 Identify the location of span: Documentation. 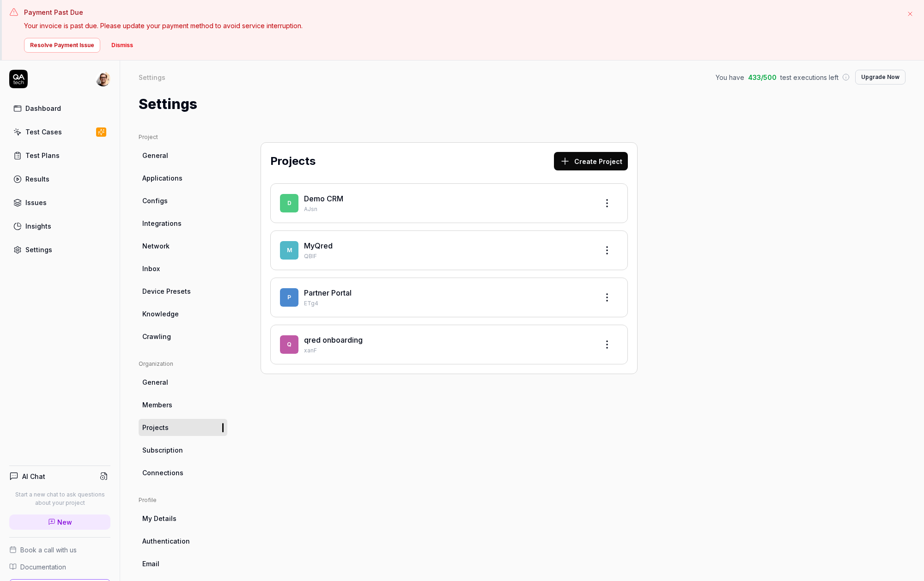
(43, 566).